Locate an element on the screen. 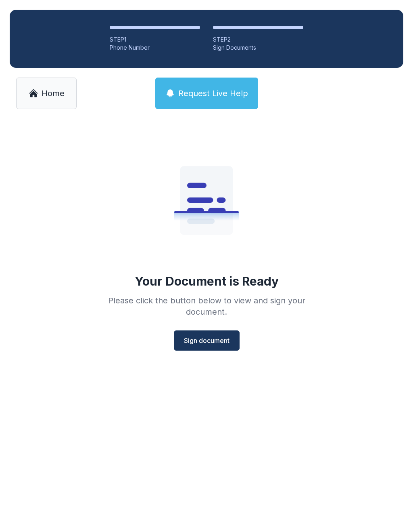  div: Your Document is Ready is located at coordinates (207, 281).